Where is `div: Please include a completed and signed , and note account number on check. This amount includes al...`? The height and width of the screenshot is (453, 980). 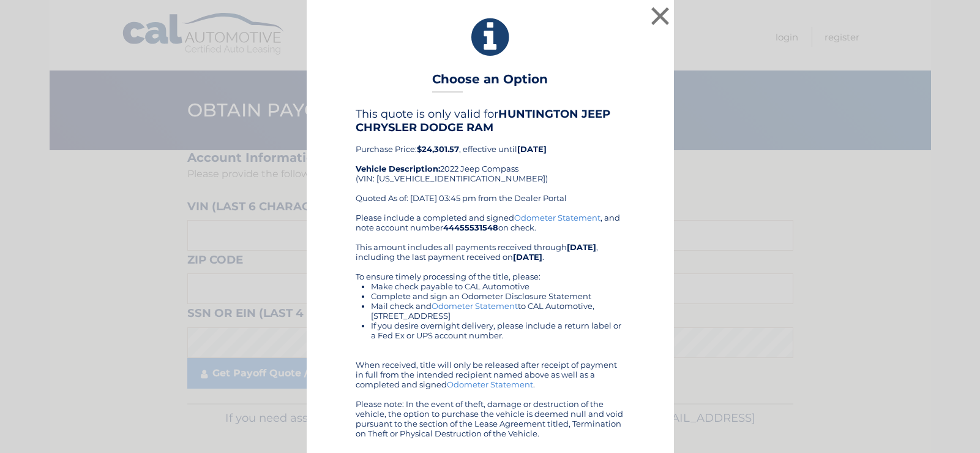 div: Please include a completed and signed , and note account number on check. This amount includes al... is located at coordinates (490, 326).